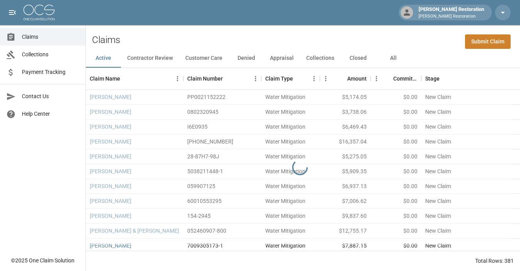 The width and height of the screenshot is (520, 271). I want to click on div: dynamic tabs, so click(303, 58).